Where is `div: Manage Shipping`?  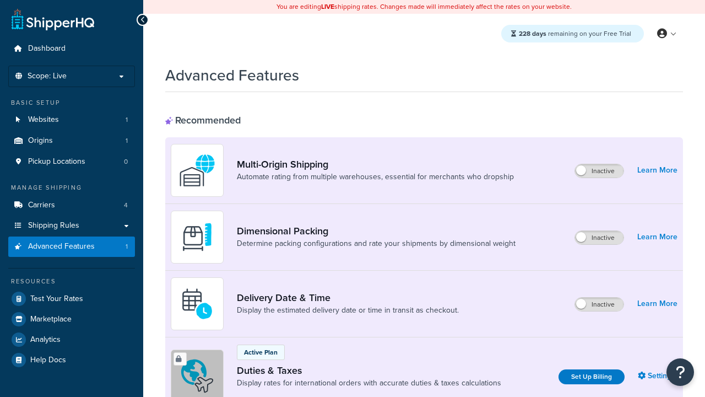 div: Manage Shipping is located at coordinates (72, 187).